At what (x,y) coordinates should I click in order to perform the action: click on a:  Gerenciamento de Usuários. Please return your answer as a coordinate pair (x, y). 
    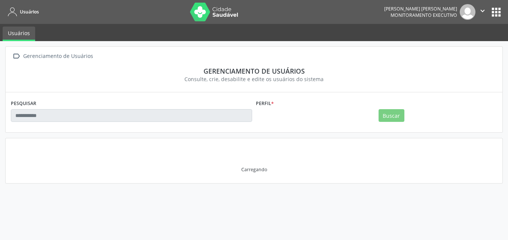
    Looking at the image, I should click on (52, 56).